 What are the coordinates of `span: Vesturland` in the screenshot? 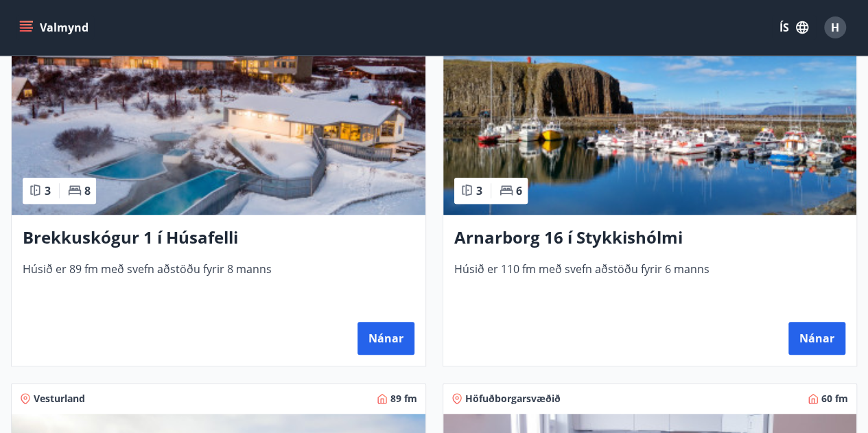 It's located at (59, 399).